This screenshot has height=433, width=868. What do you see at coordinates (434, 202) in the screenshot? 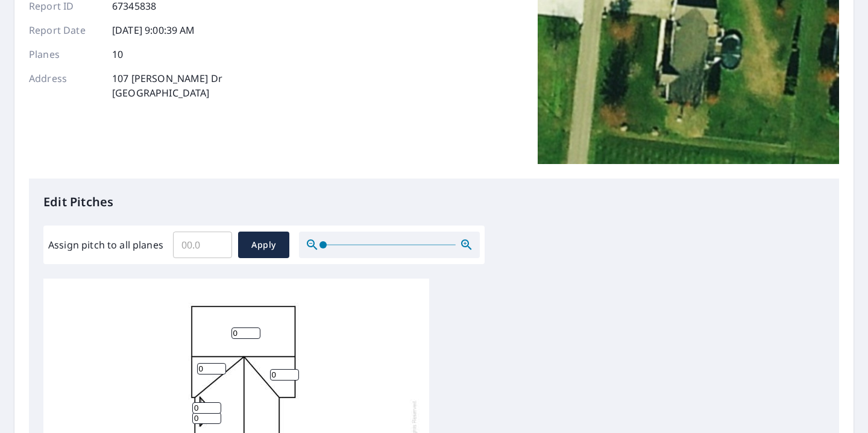
I see `p: Edit Pitches` at bounding box center [434, 202].